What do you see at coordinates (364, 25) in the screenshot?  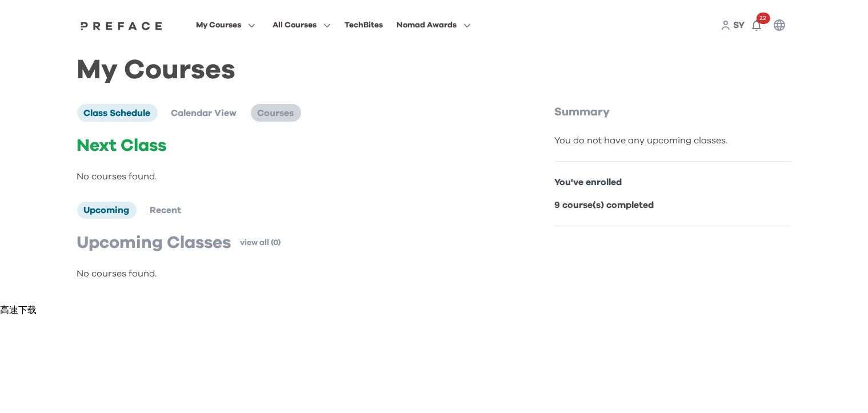 I see `div: TechBites` at bounding box center [364, 25].